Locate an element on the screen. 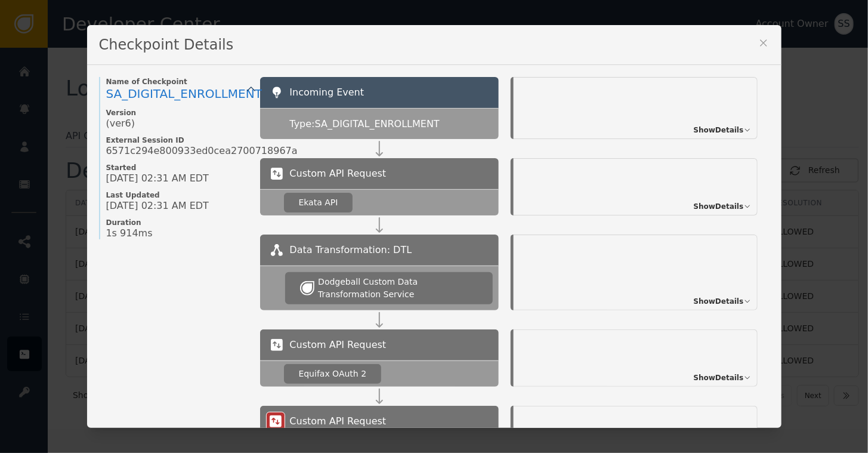 The image size is (868, 453). span: Name of Checkpoint is located at coordinates (177, 82).